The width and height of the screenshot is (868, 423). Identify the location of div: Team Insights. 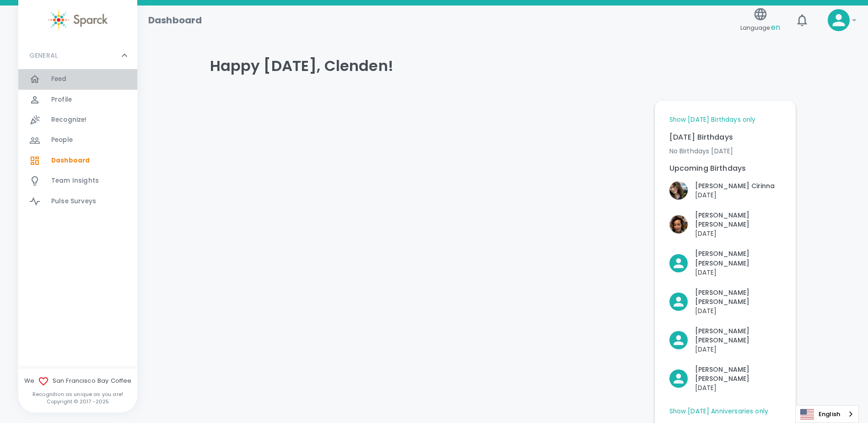
(77, 181).